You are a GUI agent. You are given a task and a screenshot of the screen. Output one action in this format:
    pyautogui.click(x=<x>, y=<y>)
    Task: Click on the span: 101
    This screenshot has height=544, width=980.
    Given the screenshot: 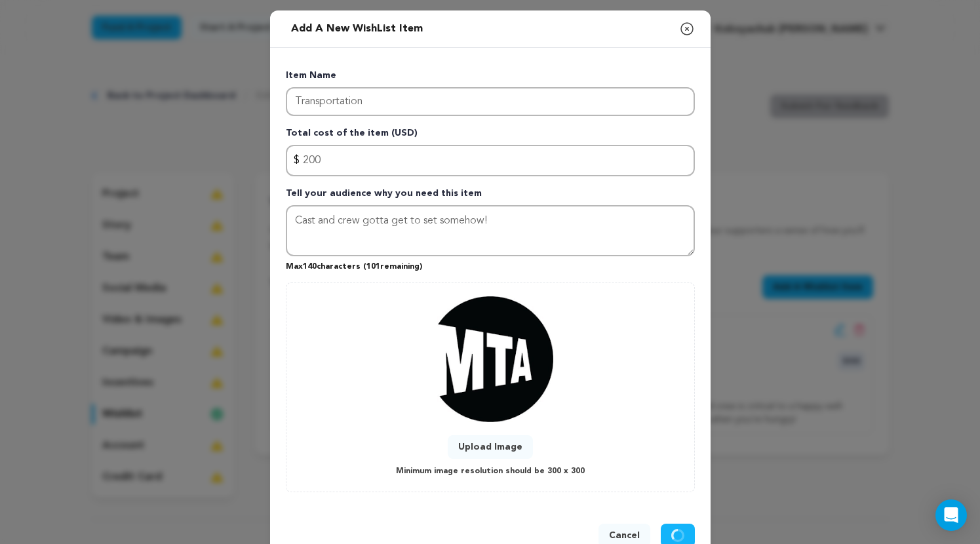 What is the action you would take?
    pyautogui.click(x=373, y=267)
    